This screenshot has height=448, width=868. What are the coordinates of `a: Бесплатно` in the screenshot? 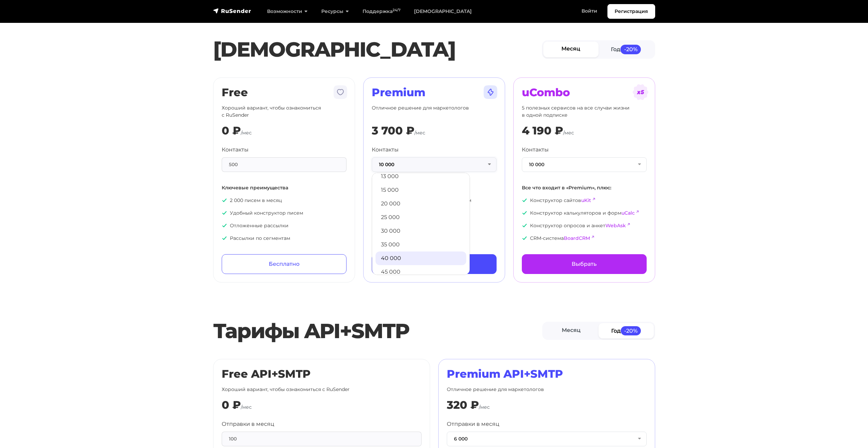 It's located at (284, 264).